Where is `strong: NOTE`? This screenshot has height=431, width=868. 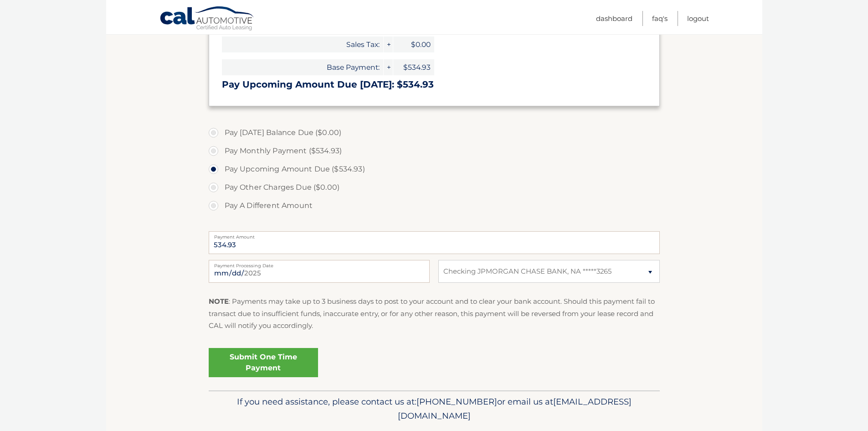
strong: NOTE is located at coordinates (219, 301).